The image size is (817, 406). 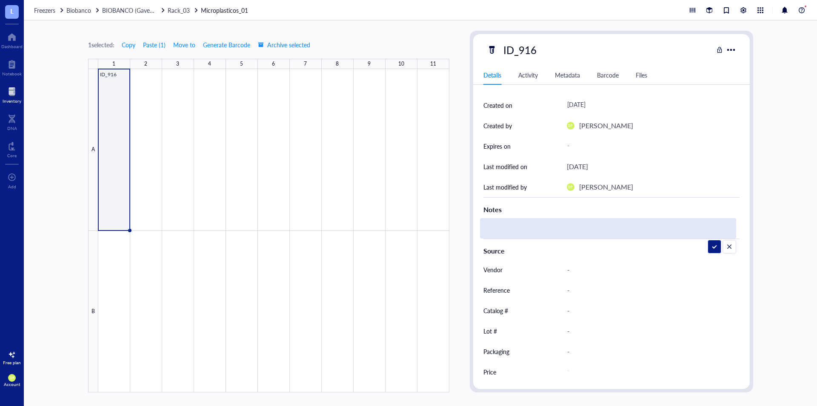 I want to click on a: Inventory, so click(x=12, y=94).